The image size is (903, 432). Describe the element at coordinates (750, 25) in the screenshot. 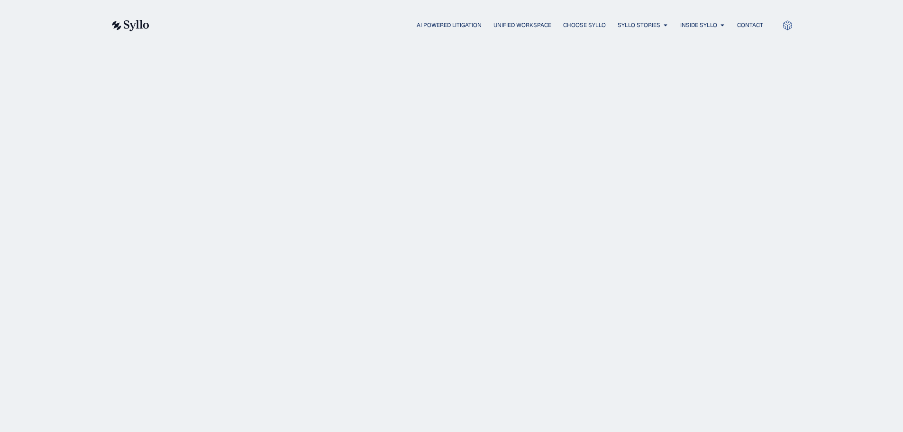

I see `a: Contact` at that location.